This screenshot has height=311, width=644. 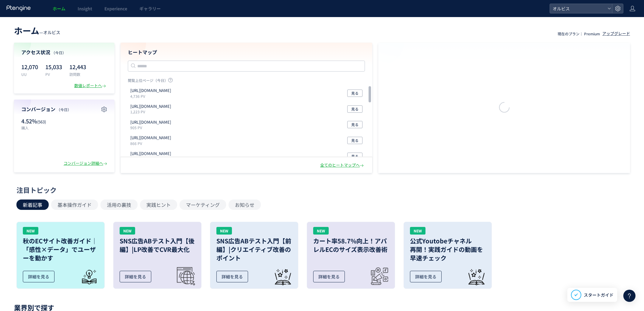 I want to click on div: アップグレード, so click(x=616, y=33).